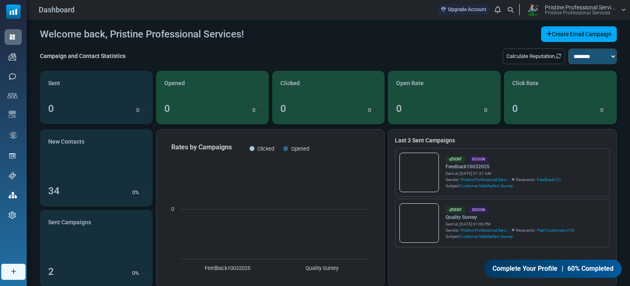  I want to click on img: dashboard-icon-active.svg, so click(12, 37).